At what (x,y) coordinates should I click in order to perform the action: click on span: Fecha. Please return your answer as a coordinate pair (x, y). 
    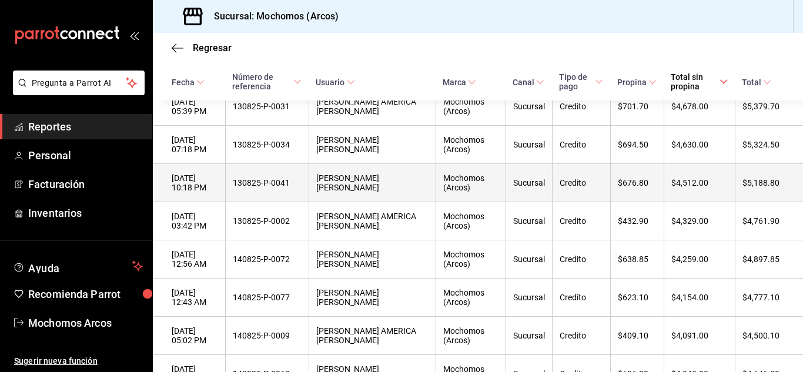
    Looking at the image, I should click on (188, 82).